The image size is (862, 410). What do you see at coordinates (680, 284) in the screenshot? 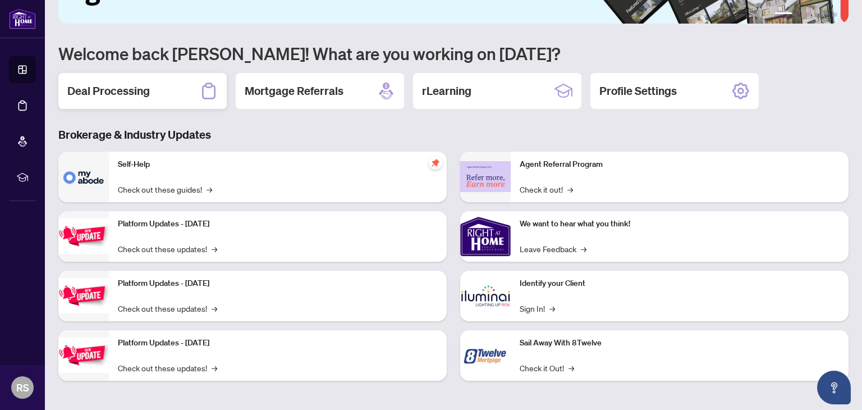
I see `p: Identify your Client` at bounding box center [680, 284].